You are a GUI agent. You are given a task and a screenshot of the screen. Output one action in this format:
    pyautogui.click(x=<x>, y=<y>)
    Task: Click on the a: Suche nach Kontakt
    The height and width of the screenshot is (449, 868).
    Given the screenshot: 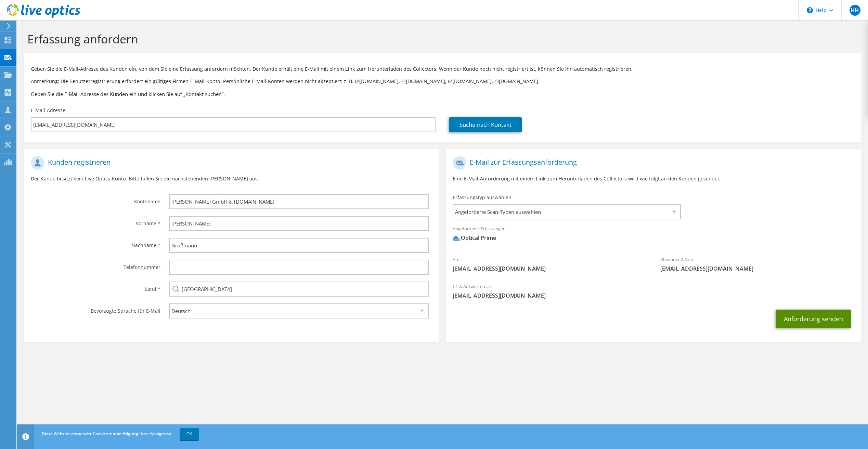 What is the action you would take?
    pyautogui.click(x=486, y=125)
    